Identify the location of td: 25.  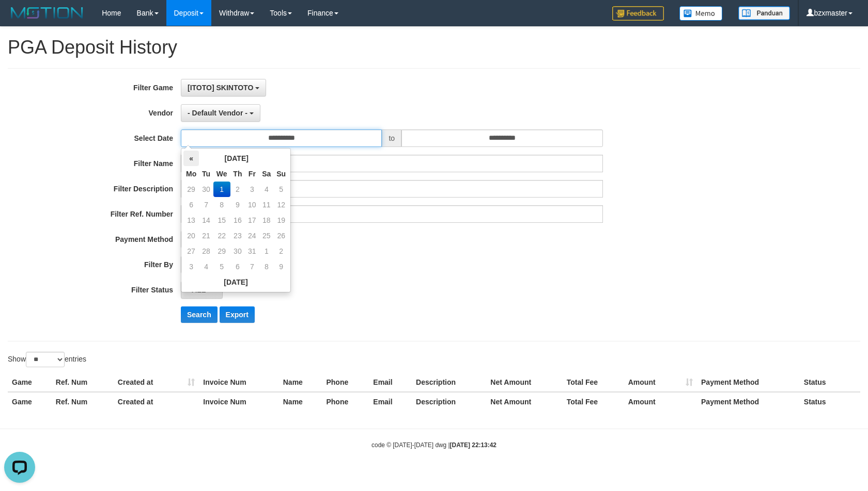
(266, 236).